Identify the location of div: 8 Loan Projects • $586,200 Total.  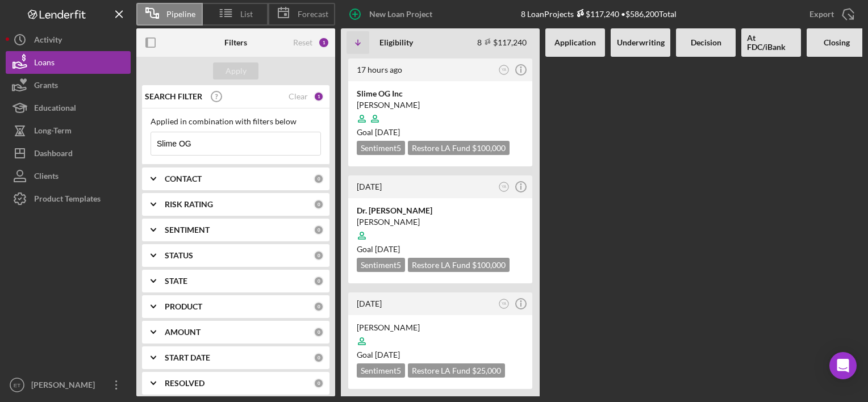
(599, 13).